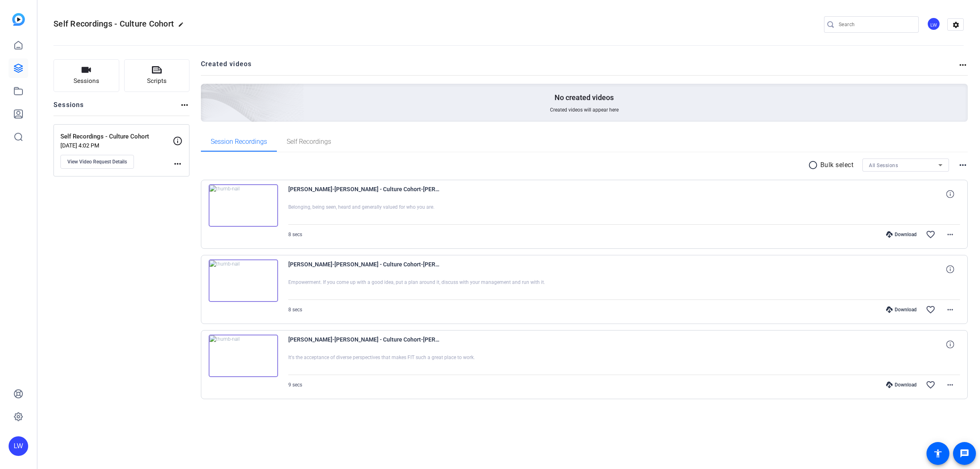  Describe the element at coordinates (113, 24) in the screenshot. I see `span: Self Recordings - Culture Cohort` at that location.